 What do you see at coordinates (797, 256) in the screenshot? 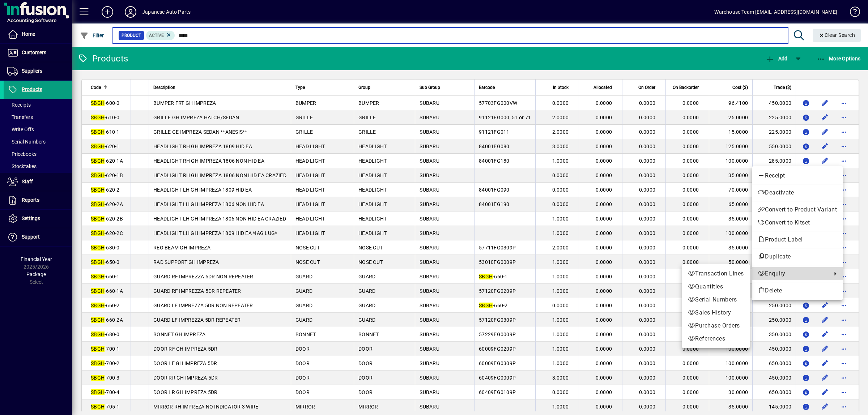
I see `span: Duplicate` at bounding box center [797, 256].